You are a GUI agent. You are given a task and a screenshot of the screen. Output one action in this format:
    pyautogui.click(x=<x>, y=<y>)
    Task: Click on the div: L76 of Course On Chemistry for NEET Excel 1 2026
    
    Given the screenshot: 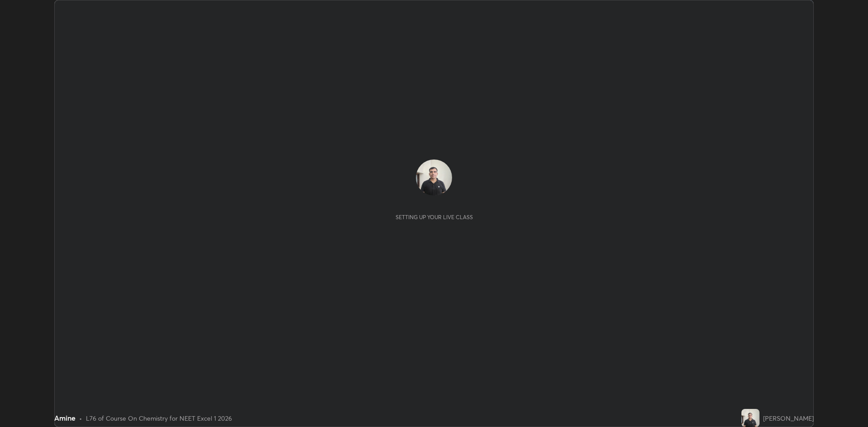 What is the action you would take?
    pyautogui.click(x=158, y=418)
    